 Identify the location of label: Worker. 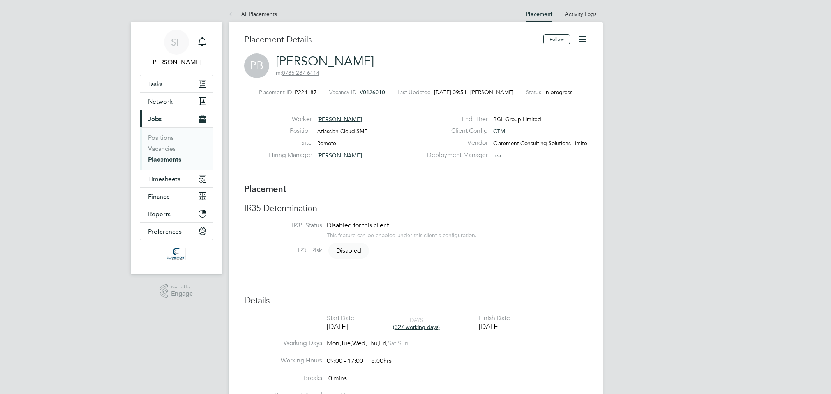
(290, 119).